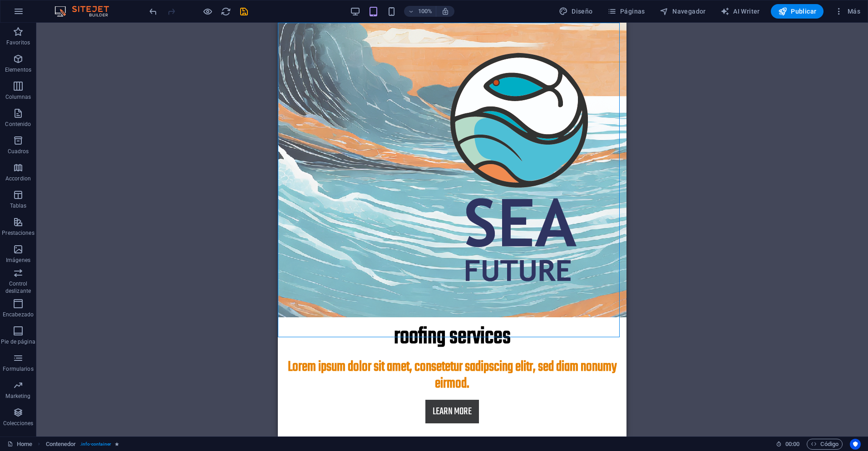  What do you see at coordinates (18, 233) in the screenshot?
I see `p: Prestaciones` at bounding box center [18, 233].